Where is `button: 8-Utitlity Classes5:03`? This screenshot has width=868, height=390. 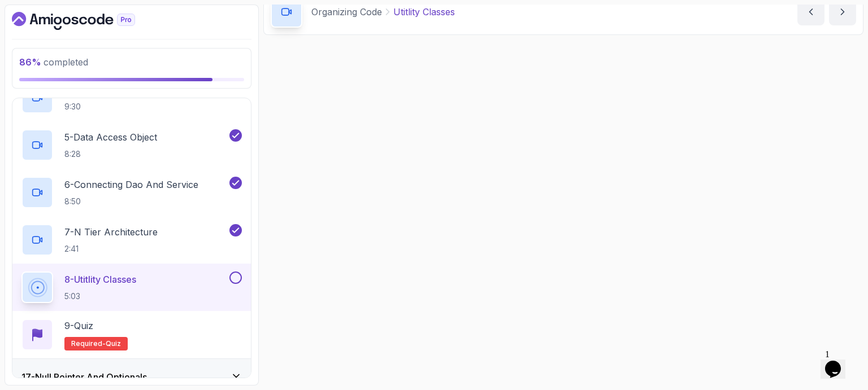 button: 8-Utitlity Classes5:03 is located at coordinates (132, 287).